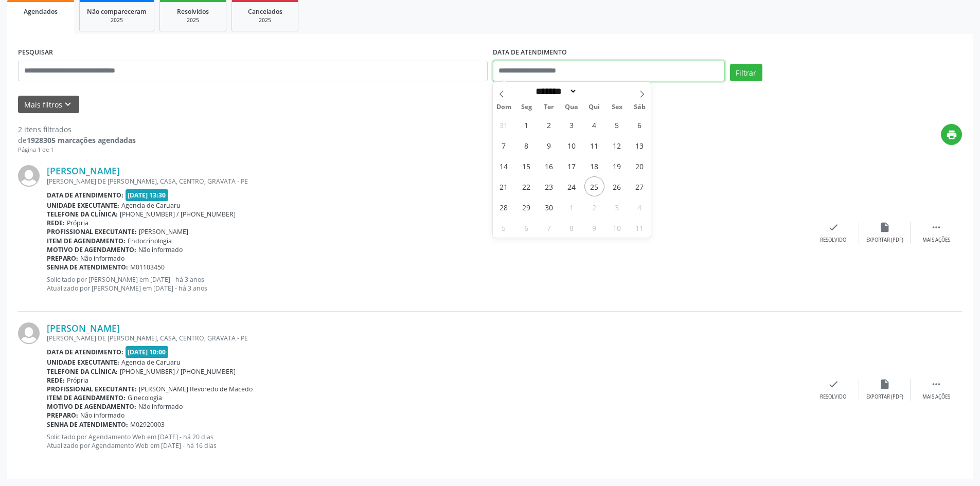  Describe the element at coordinates (265, 12) in the screenshot. I see `span: Cancelados` at that location.